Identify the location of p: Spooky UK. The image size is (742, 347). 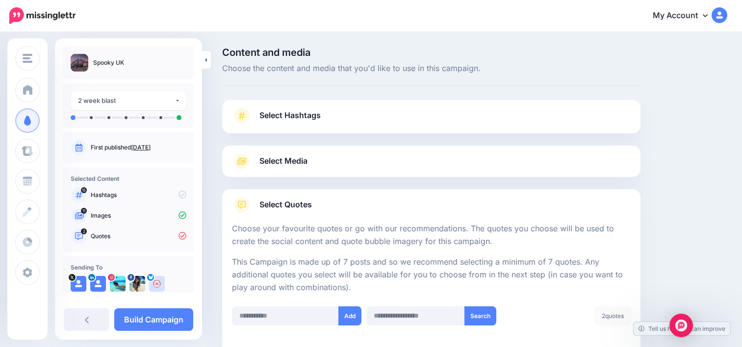
(108, 63).